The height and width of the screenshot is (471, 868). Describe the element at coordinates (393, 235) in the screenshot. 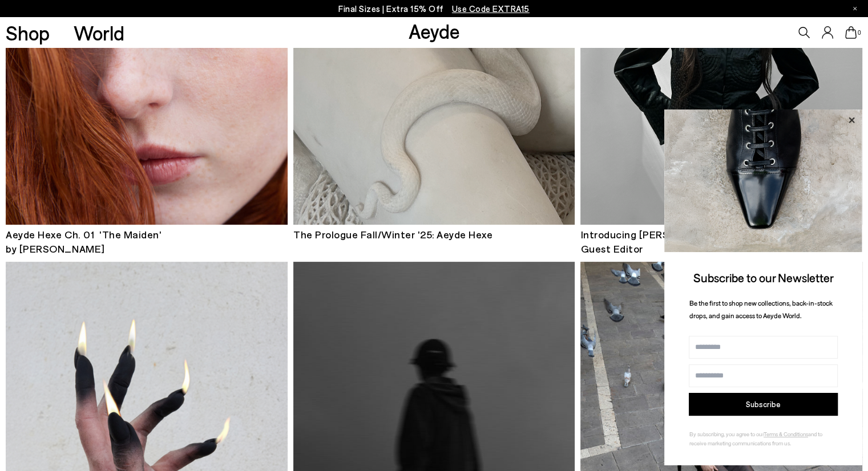

I see `span: The Prologue Fall/Winter '25: Aeyde Hexe` at that location.